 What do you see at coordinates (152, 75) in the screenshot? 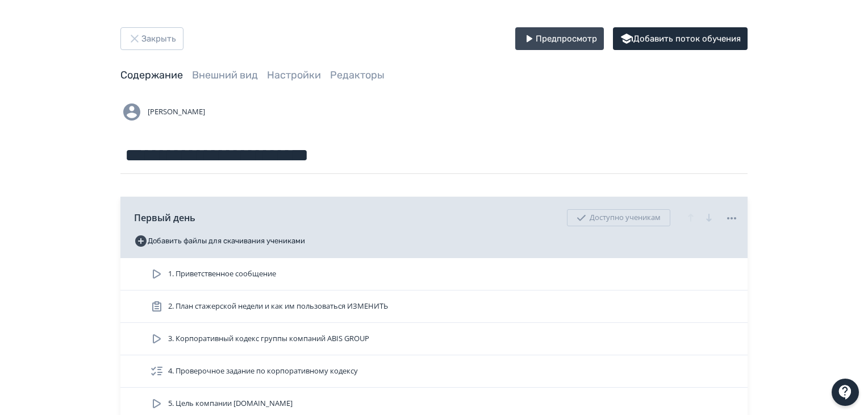
I see `a: Содержание` at bounding box center [152, 75].